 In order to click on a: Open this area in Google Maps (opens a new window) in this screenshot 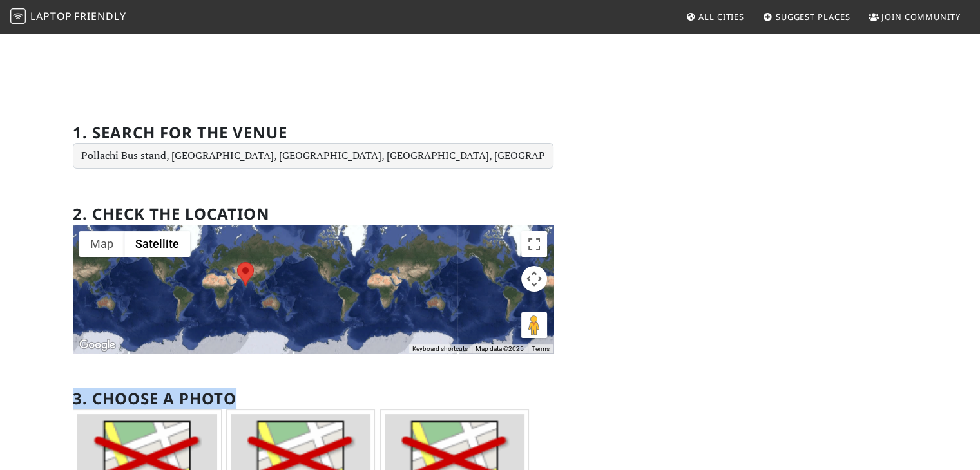, I will do `click(97, 346)`.